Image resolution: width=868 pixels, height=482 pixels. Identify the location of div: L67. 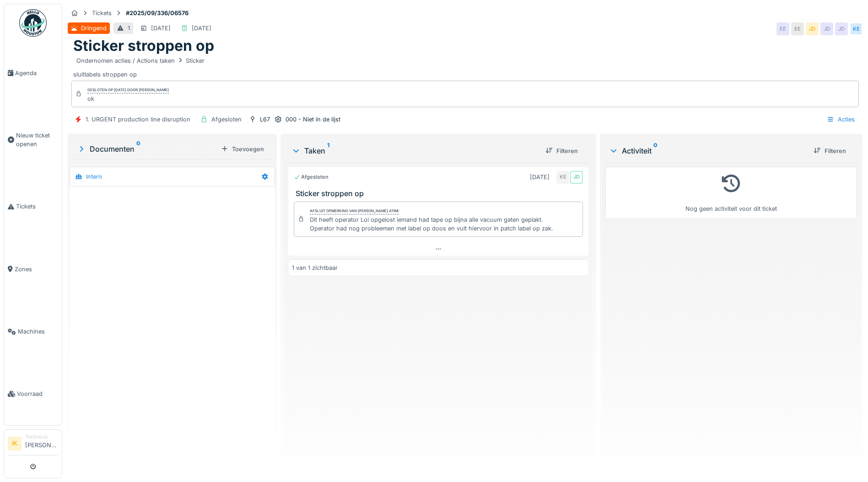
(265, 119).